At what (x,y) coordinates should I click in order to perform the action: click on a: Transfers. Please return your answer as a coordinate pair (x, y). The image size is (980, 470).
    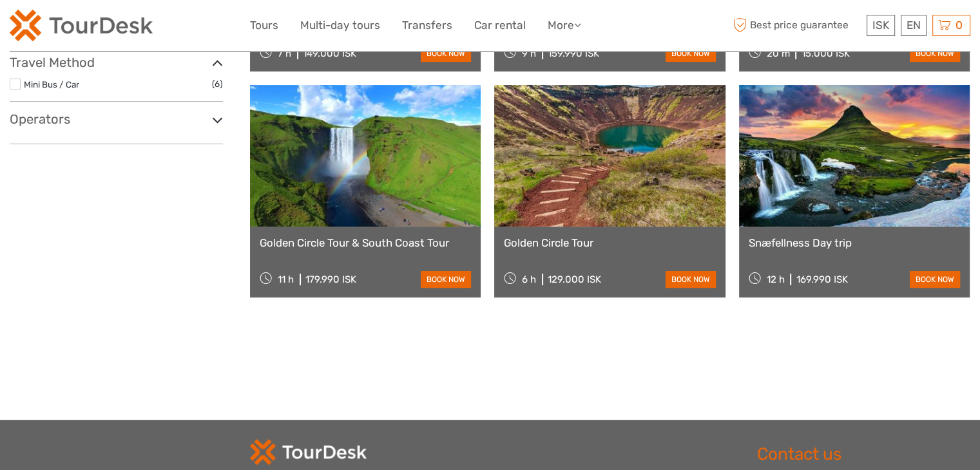
    Looking at the image, I should click on (427, 25).